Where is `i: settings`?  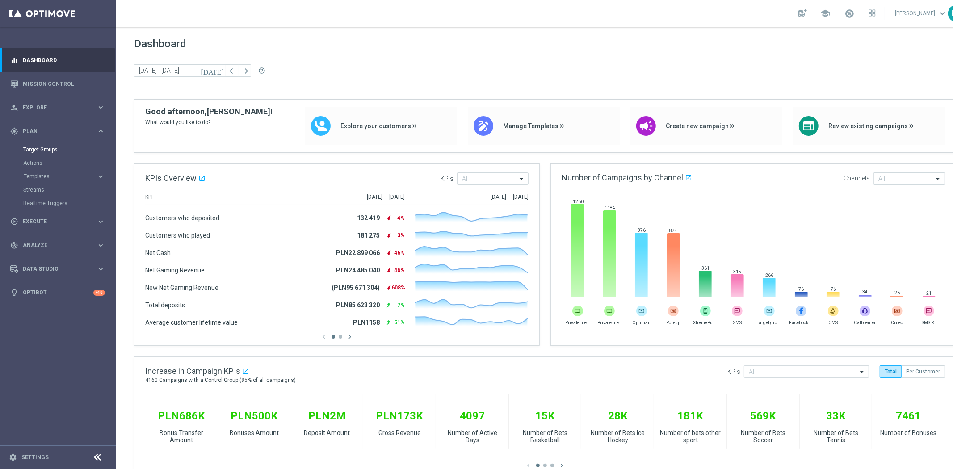 i: settings is located at coordinates (13, 458).